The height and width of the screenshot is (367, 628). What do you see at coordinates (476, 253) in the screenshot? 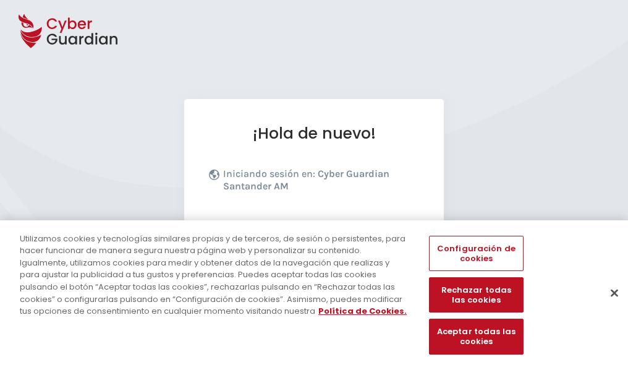
I see `button: Configuración de cookies` at bounding box center [476, 253].